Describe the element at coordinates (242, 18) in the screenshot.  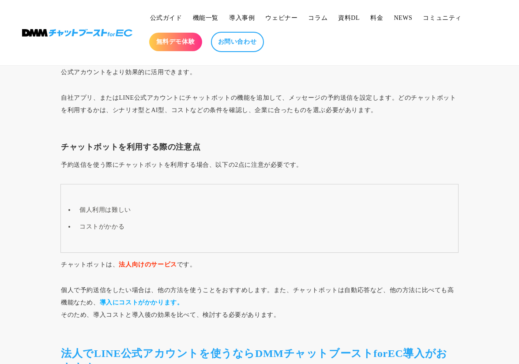
I see `a: 導入事例` at that location.